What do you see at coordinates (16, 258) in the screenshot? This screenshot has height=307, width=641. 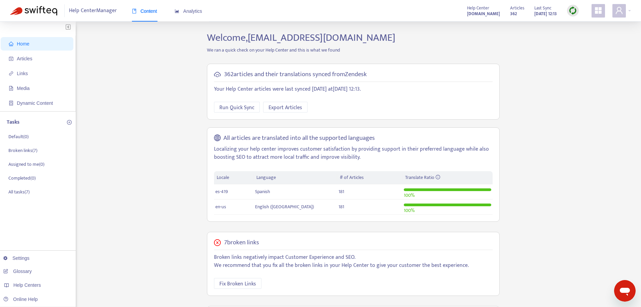 I see `a: Settings` at bounding box center [16, 258].